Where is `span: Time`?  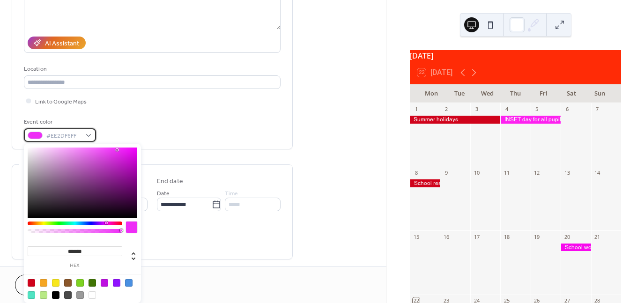
span: Time is located at coordinates (232, 194).